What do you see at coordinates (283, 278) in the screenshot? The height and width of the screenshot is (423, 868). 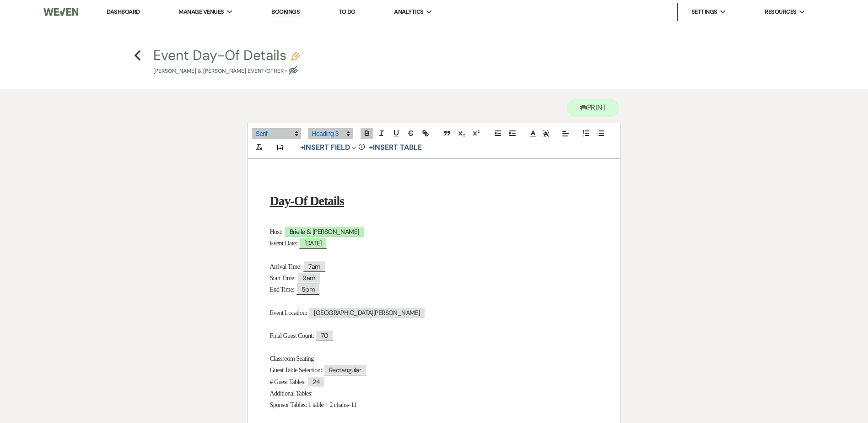 I see `span: Start Time:` at bounding box center [283, 278].